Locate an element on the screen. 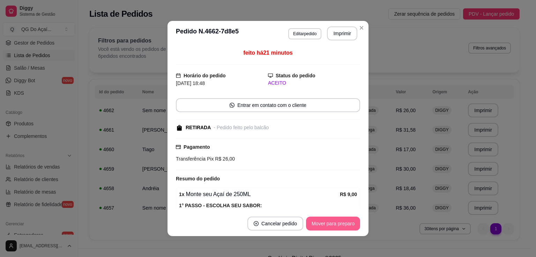  span: desktop is located at coordinates (270, 76).